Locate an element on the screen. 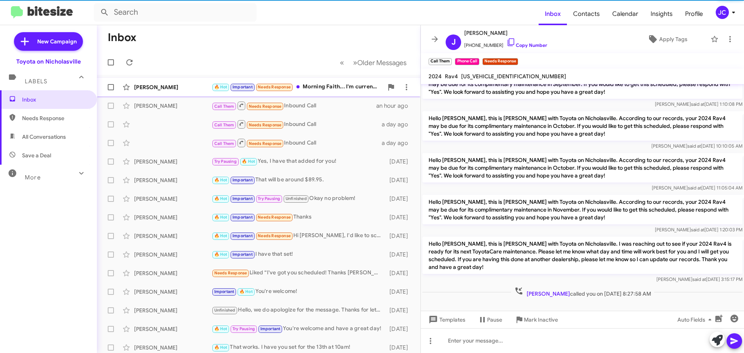 The height and width of the screenshot is (353, 744). div: Okay no problem! is located at coordinates (298, 198).